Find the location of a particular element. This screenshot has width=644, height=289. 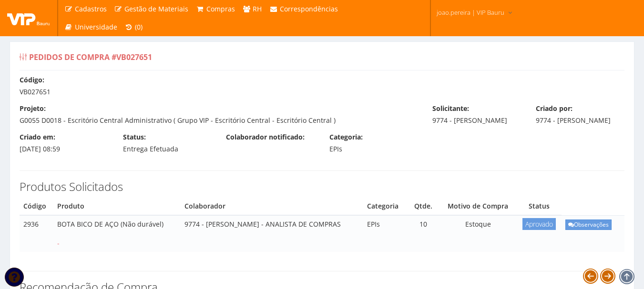

label: Categoria: is located at coordinates (346, 137).